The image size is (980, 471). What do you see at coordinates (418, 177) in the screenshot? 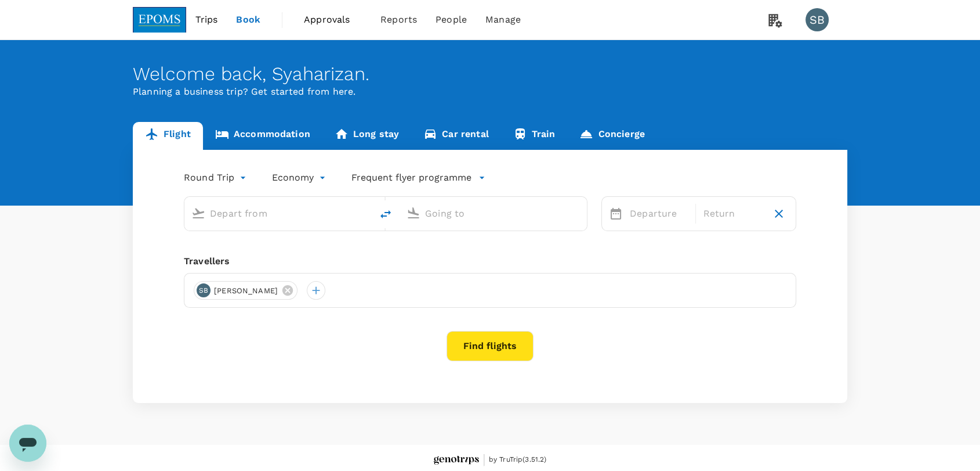
I see `button: Frequent flyer programme` at bounding box center [418, 177].